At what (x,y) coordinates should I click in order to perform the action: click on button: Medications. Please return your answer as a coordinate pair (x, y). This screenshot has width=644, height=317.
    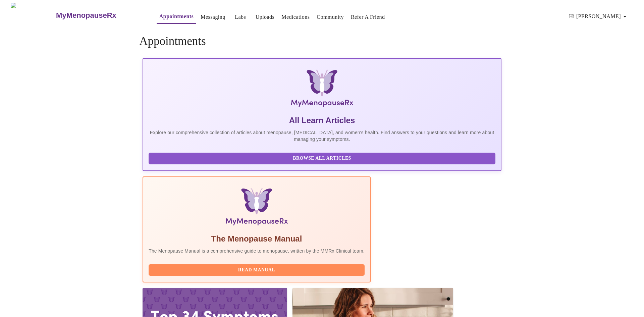
    Looking at the image, I should click on (296, 17).